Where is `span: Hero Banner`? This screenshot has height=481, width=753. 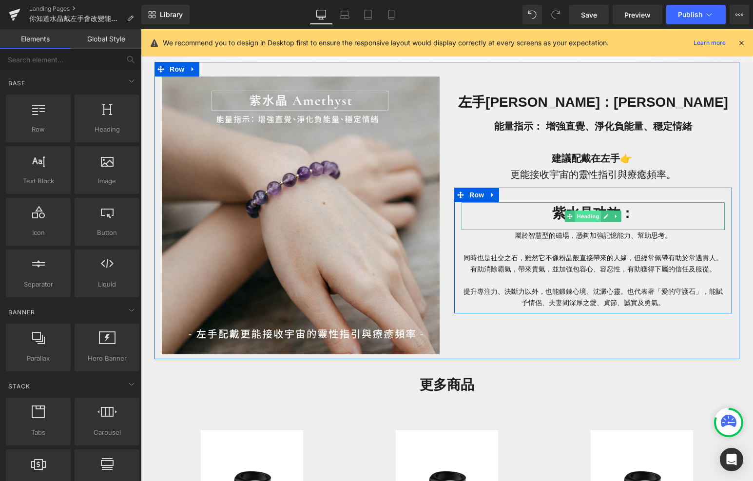 span: Hero Banner is located at coordinates (107, 358).